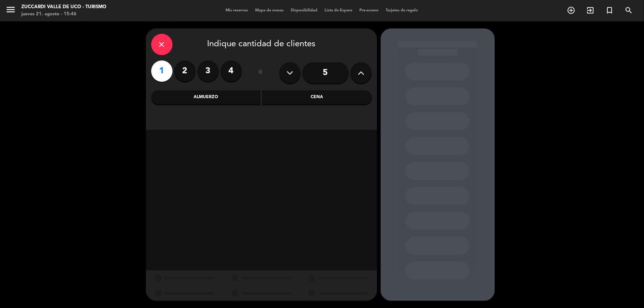 This screenshot has height=308, width=644. What do you see at coordinates (64, 7) in the screenshot?
I see `div: Zuccardi Valle de Uco - Turismo` at bounding box center [64, 7].